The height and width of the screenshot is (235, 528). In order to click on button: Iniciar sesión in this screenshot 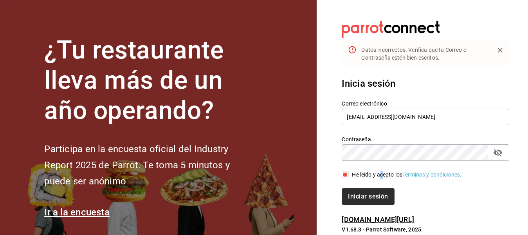, I will do `click(368, 196)`.